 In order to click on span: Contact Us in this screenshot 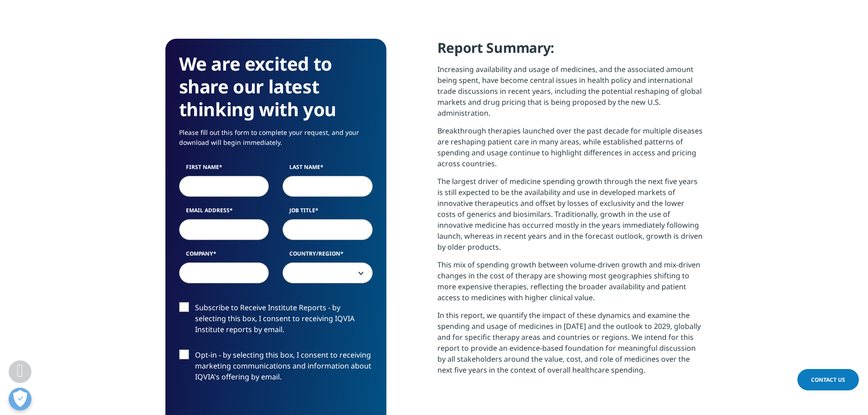, I will do `click(828, 380)`.